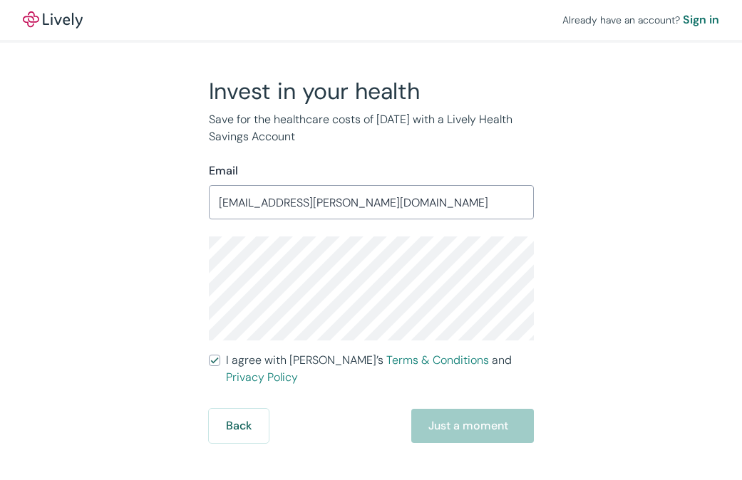 The width and height of the screenshot is (742, 480). Describe the element at coordinates (53, 20) in the screenshot. I see `a: LivelyLively` at that location.